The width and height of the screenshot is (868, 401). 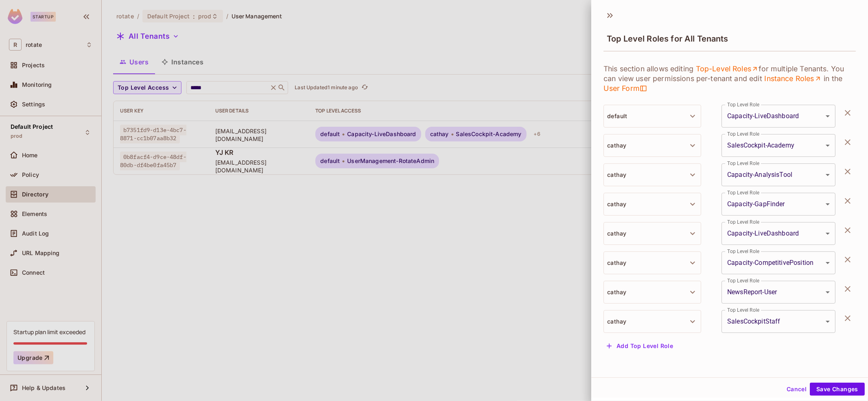 What do you see at coordinates (778, 204) in the screenshot?
I see `div: Capacity-GapFinder` at bounding box center [778, 204].